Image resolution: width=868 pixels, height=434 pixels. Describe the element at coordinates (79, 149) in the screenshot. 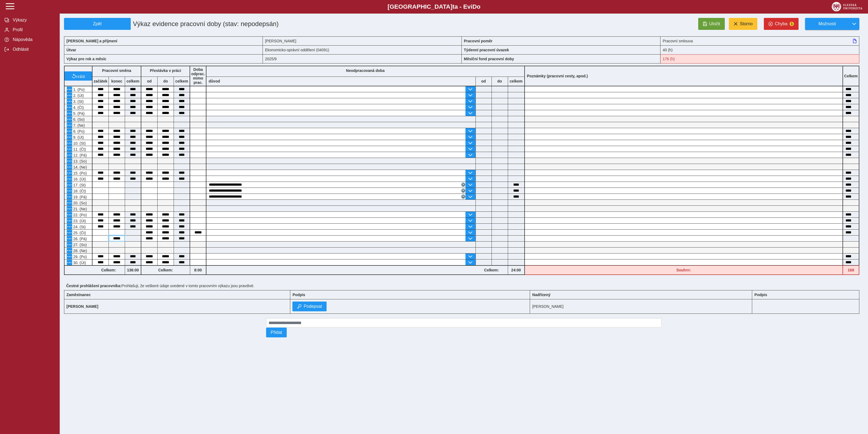

I see `span: 11. (Čt)` at that location.